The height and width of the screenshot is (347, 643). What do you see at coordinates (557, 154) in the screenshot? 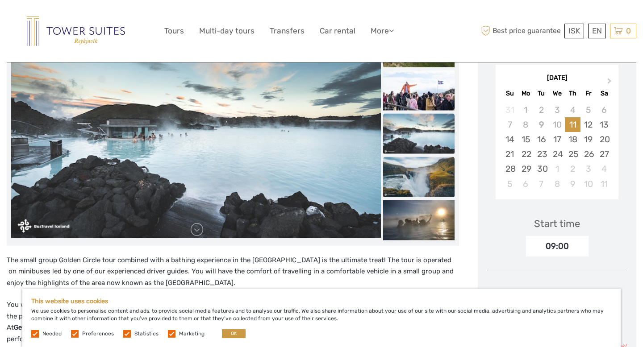
I see `div: Choose Wednesday, September 24th, 2025` at bounding box center [557, 154].